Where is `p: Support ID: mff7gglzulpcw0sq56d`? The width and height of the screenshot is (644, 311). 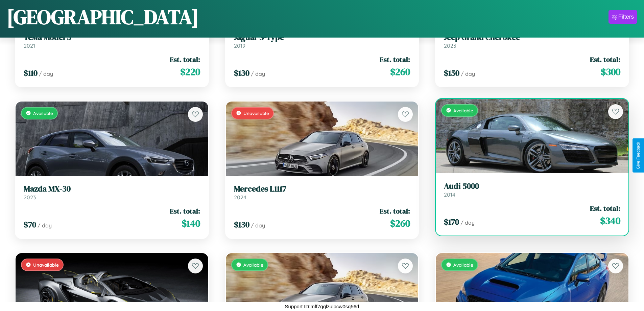 p: Support ID: mff7gglzulpcw0sq56d is located at coordinates (322, 306).